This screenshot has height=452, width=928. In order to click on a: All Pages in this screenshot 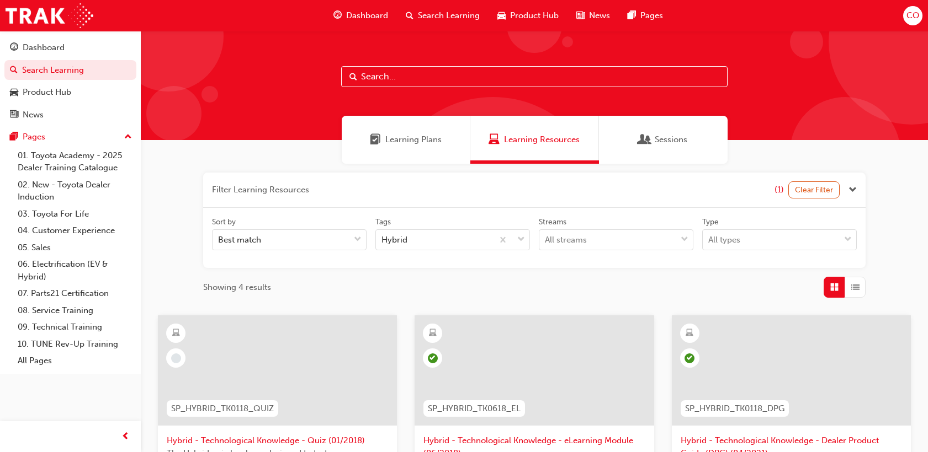, I will do `click(74, 361)`.